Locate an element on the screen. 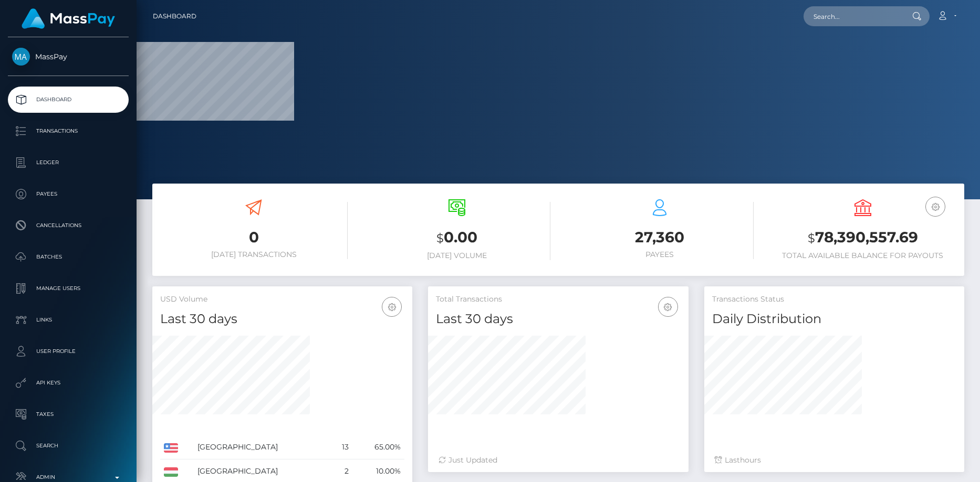 The height and width of the screenshot is (482, 980). h5: Total Transactions is located at coordinates (558, 300).